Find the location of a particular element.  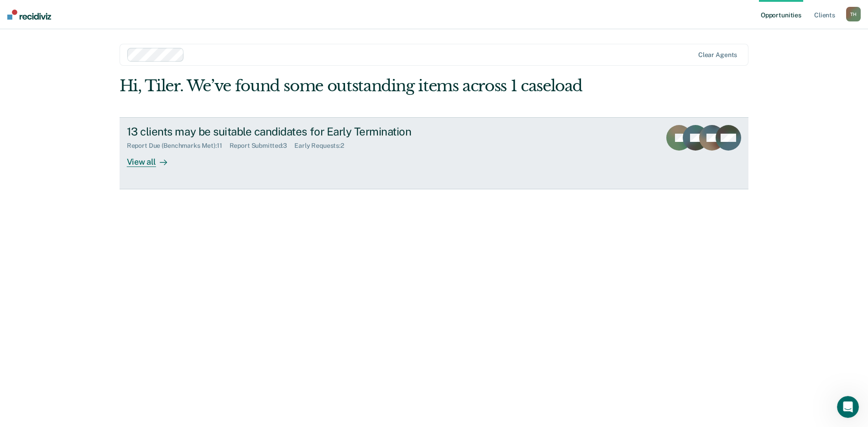

div: Report Submitted : 3 is located at coordinates (262, 146).